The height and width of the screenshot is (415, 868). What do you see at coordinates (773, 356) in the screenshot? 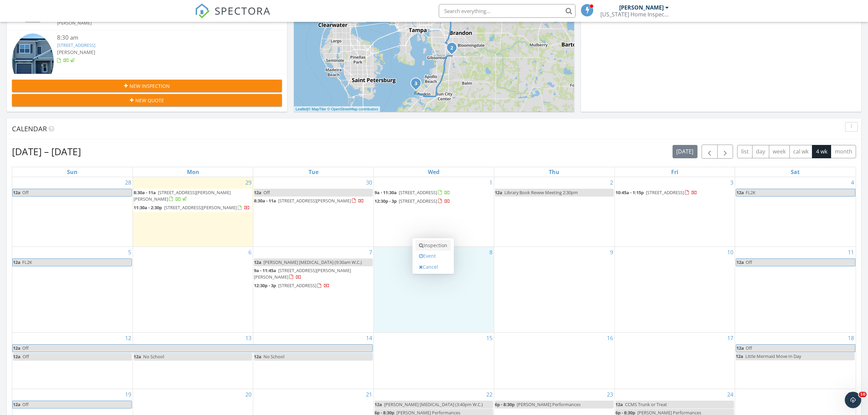
I see `span: Little Mermaid Move In Day` at bounding box center [773, 356].